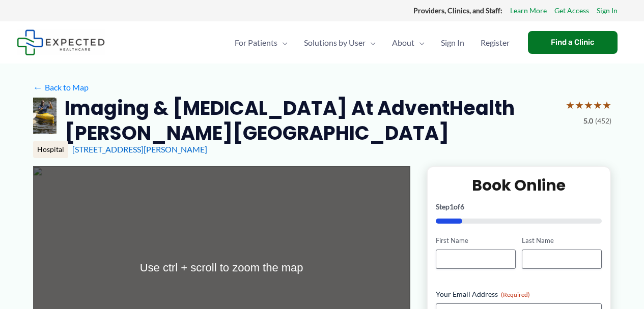 The width and height of the screenshot is (644, 309). What do you see at coordinates (256, 43) in the screenshot?
I see `span: For Patients` at bounding box center [256, 43].